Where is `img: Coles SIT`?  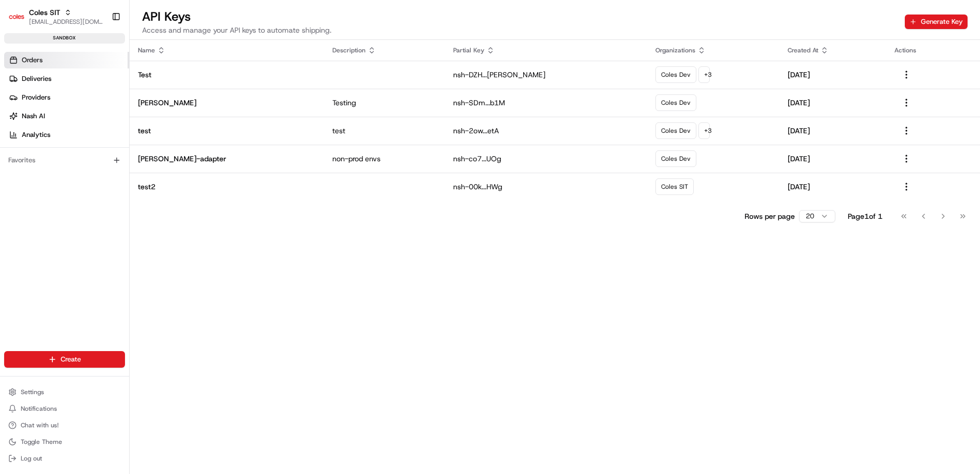
img: Coles SIT is located at coordinates (17, 17).